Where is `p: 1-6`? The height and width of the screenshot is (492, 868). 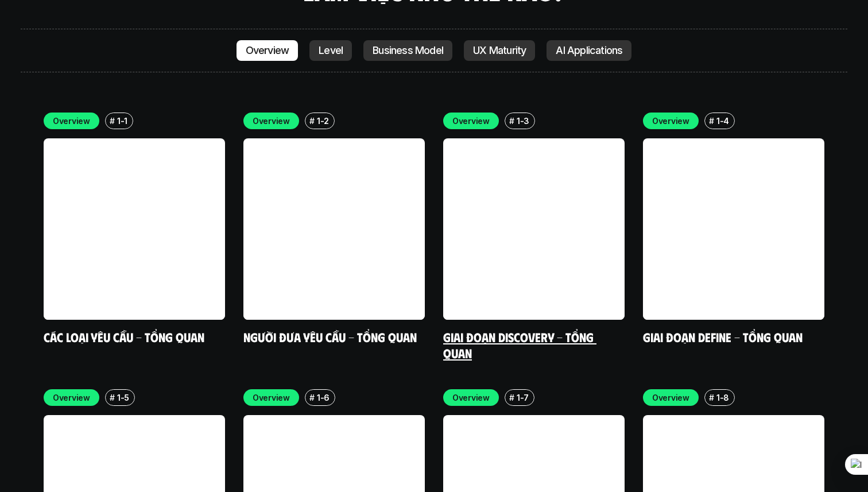 p: 1-6 is located at coordinates (323, 397).